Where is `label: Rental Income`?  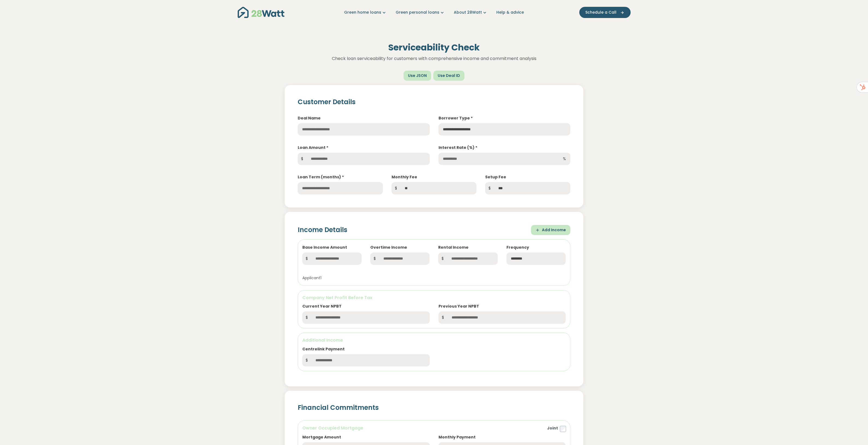
label: Rental Income is located at coordinates (453, 248).